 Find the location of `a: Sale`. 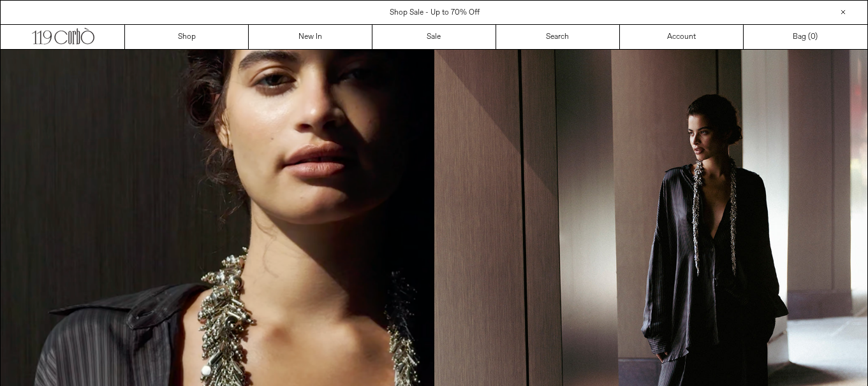

a: Sale is located at coordinates (434, 37).